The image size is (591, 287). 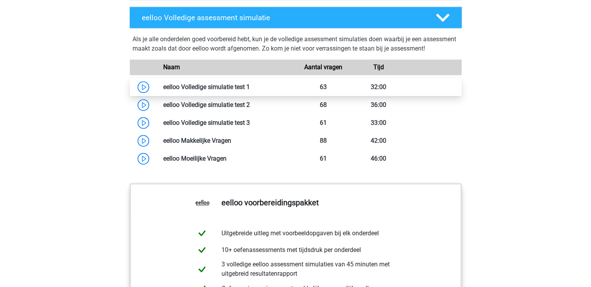 What do you see at coordinates (323, 67) in the screenshot?
I see `div: Aantal vragen` at bounding box center [323, 67].